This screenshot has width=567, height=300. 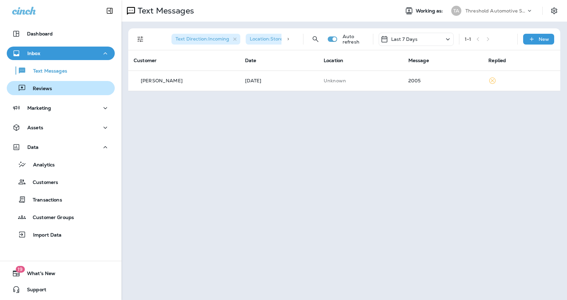 What do you see at coordinates (61, 182) in the screenshot?
I see `button: Customers` at bounding box center [61, 182].